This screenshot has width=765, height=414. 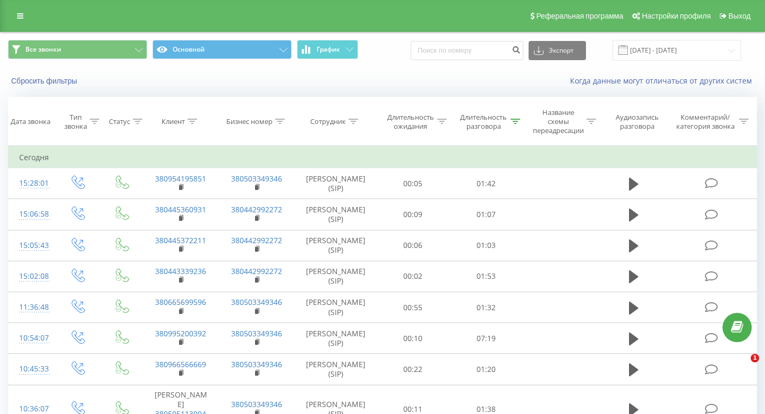 I want to click on td: 00:10, so click(x=414, y=338).